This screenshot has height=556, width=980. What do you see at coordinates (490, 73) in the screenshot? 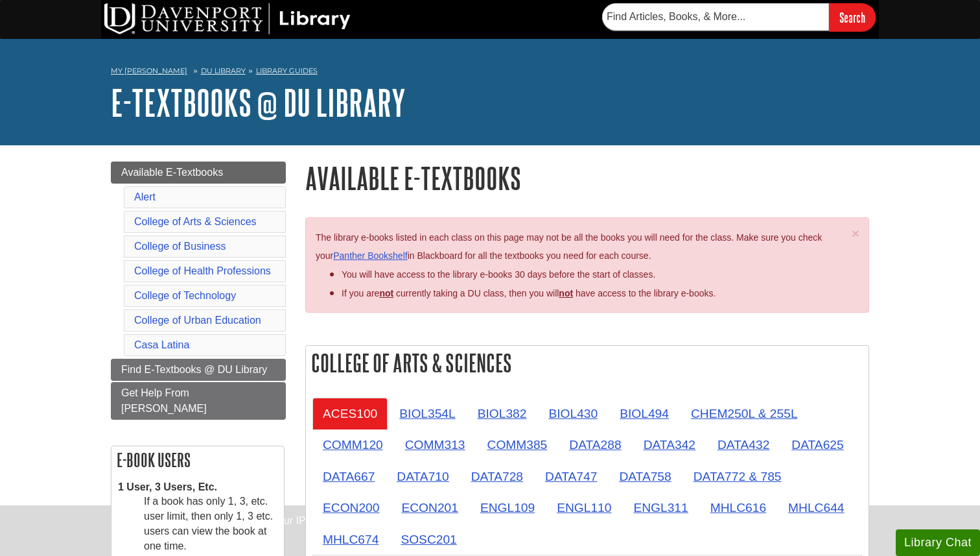
I see `nav: breadcrumb` at bounding box center [490, 73].